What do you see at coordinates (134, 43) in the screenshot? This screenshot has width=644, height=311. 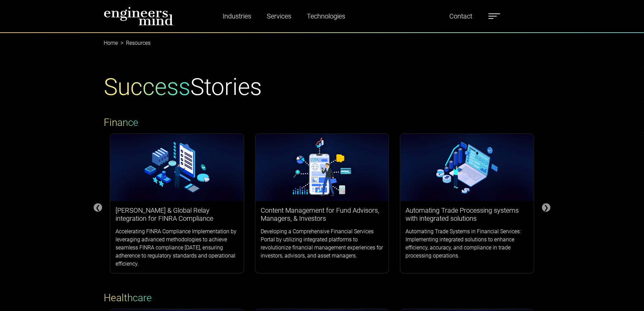 I see `li: Resources` at bounding box center [134, 43].